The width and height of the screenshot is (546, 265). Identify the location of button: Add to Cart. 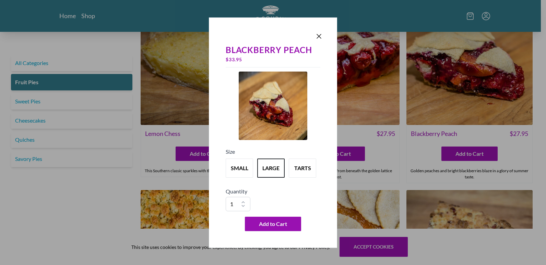
(273, 224).